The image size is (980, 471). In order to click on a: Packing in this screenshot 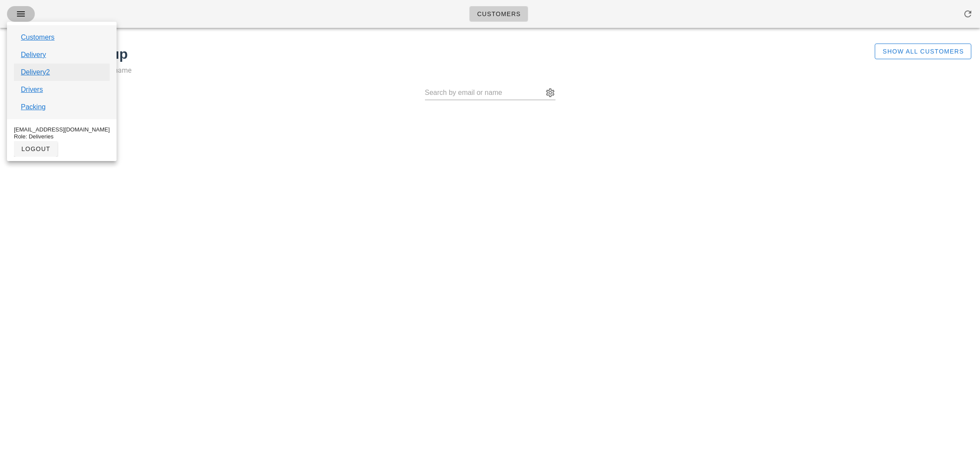, I will do `click(33, 107)`.